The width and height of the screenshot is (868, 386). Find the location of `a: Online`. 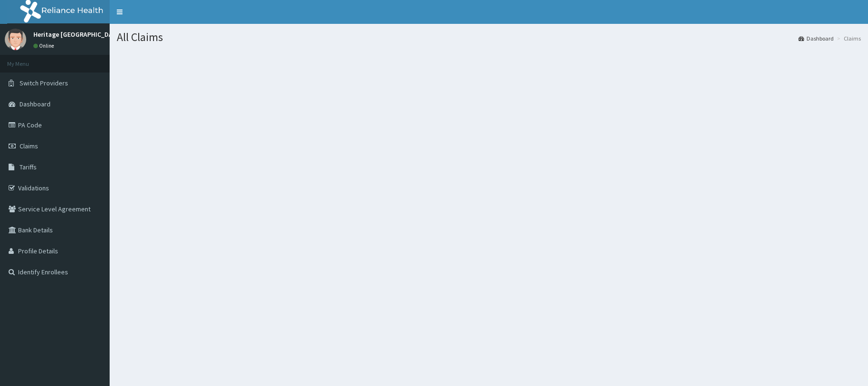

a: Online is located at coordinates (45, 46).